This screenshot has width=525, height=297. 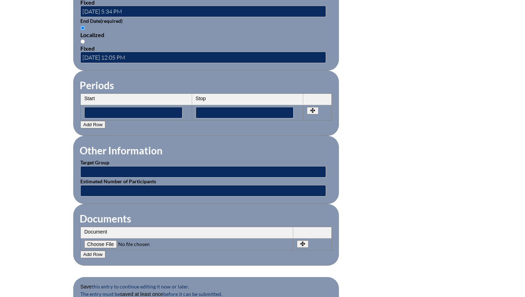 I want to click on input: Fixed, so click(x=82, y=41).